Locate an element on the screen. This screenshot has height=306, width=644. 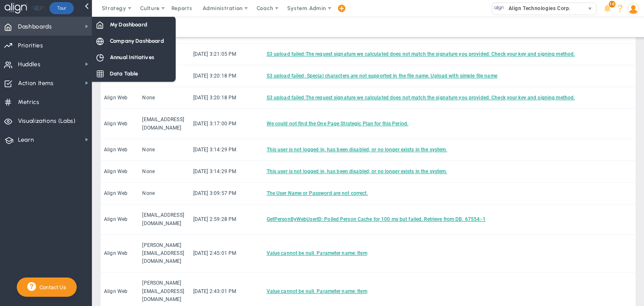
span: Contact Us is located at coordinates (51, 287).